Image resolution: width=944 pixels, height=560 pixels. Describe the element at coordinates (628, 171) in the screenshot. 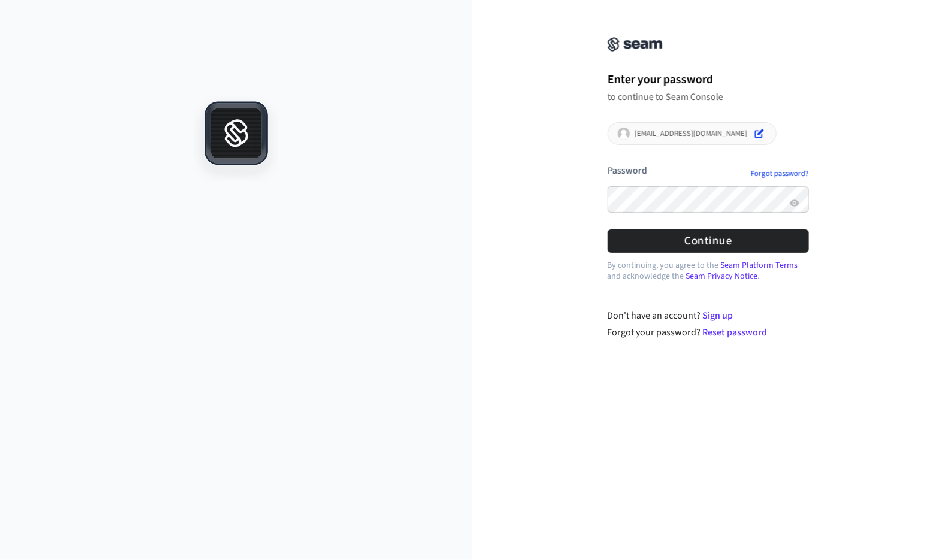

I see `label: Password` at that location.